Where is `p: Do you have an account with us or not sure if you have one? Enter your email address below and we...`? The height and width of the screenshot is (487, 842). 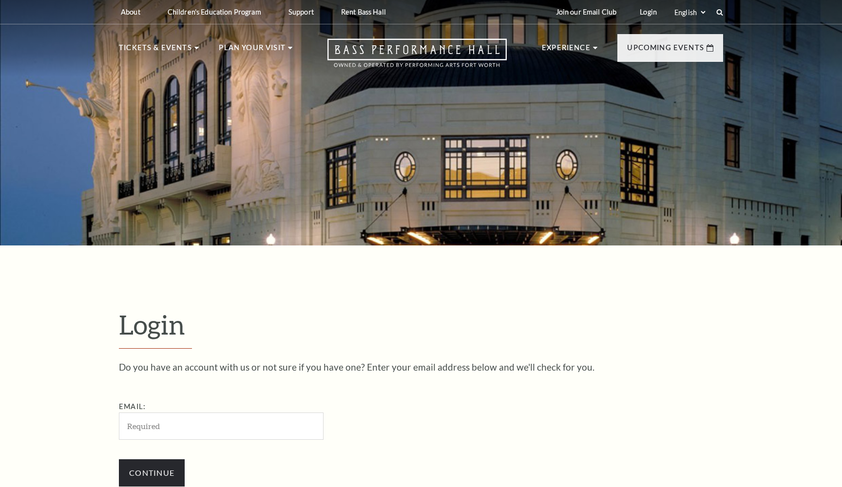 p: Do you have an account with us or not sure if you have one? Enter your email address below and we... is located at coordinates (421, 367).